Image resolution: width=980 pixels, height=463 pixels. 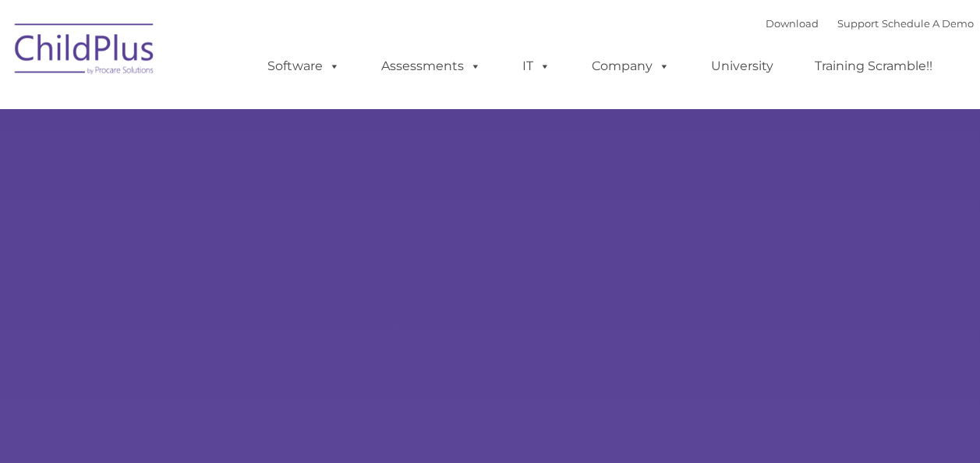 I want to click on a: University, so click(x=742, y=66).